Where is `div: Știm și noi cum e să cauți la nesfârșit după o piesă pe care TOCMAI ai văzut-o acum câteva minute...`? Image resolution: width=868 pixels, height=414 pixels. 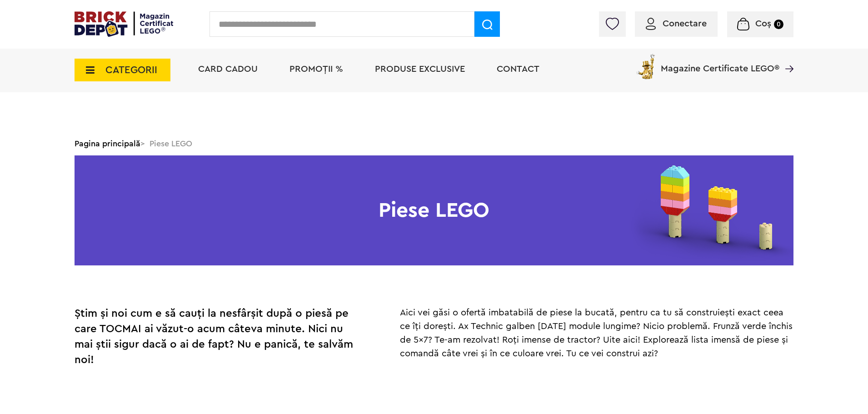
div: Știm și noi cum e să cauți la nesfârșit după o piesă pe care TOCMAI ai văzut-o acum câteva minute... is located at coordinates (218, 337).